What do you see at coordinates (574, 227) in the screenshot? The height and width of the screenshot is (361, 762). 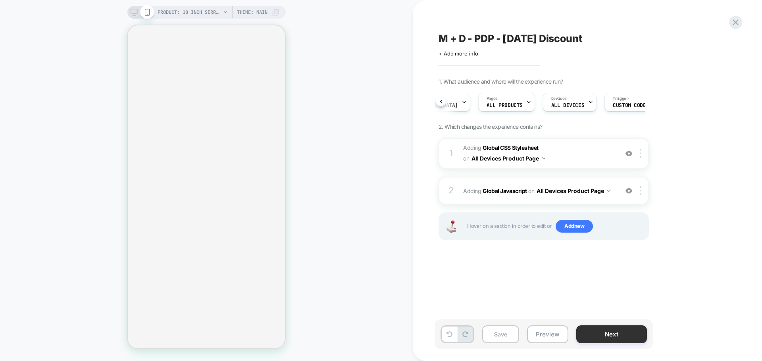 I see `span: Add new` at bounding box center [574, 227].